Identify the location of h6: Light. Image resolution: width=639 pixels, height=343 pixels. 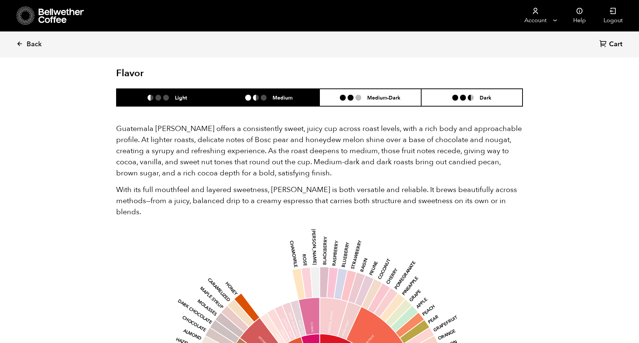
(181, 97).